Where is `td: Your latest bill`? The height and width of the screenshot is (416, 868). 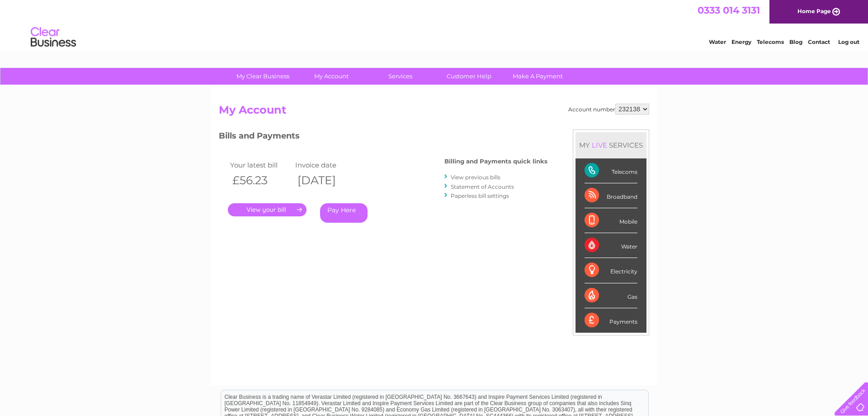 td: Your latest bill is located at coordinates (260, 165).